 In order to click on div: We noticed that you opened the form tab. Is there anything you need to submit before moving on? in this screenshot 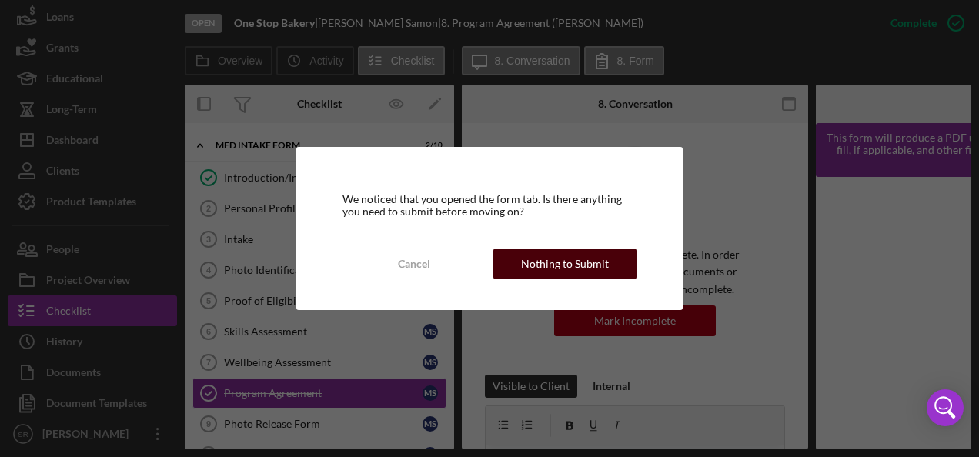, I will do `click(489, 205)`.